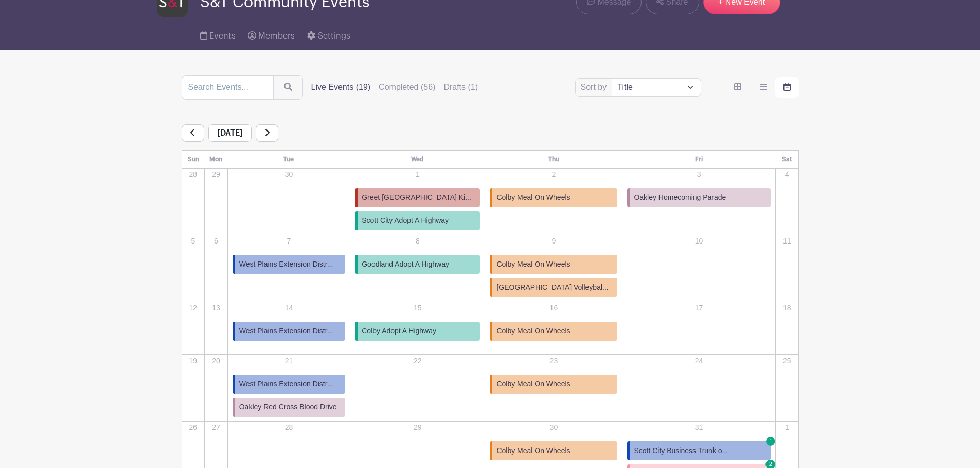 Image resolution: width=980 pixels, height=468 pixels. I want to click on span: Events, so click(222, 36).